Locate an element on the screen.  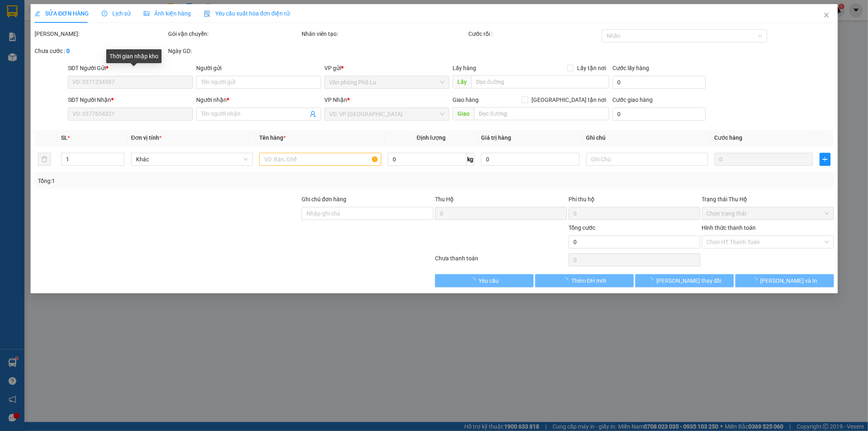
span: Chọn trạng thái is located at coordinates (768, 213).